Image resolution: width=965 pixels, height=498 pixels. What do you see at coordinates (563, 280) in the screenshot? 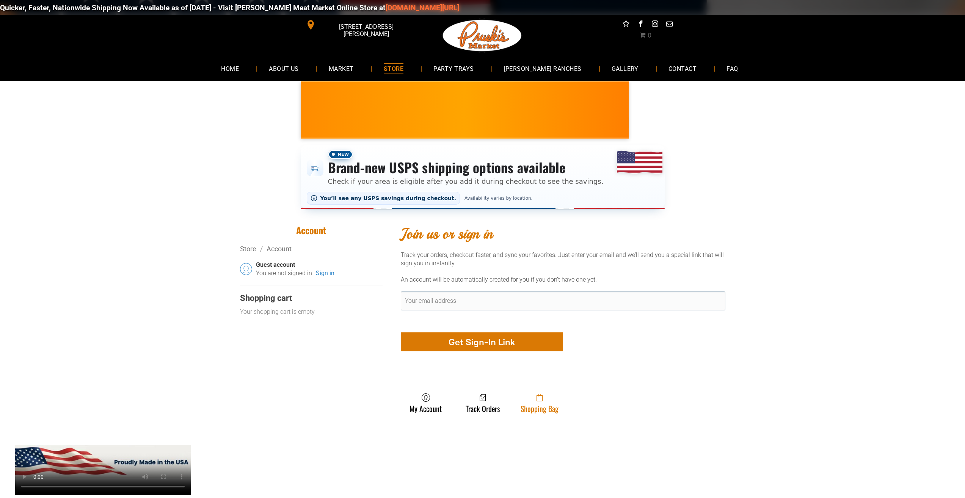
I see `div: An account will be automatically created for you if you don’t have one yet.` at bounding box center [563, 280].